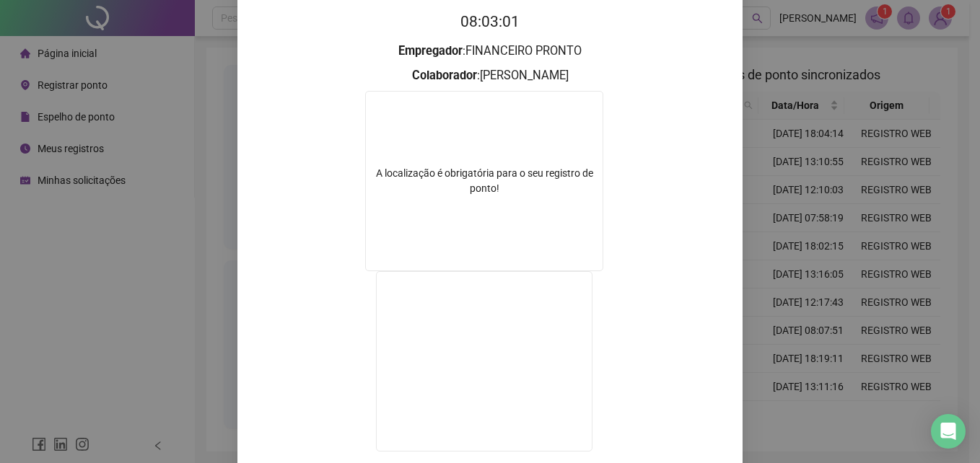  I want to click on div: Open Intercom Messenger, so click(948, 431).